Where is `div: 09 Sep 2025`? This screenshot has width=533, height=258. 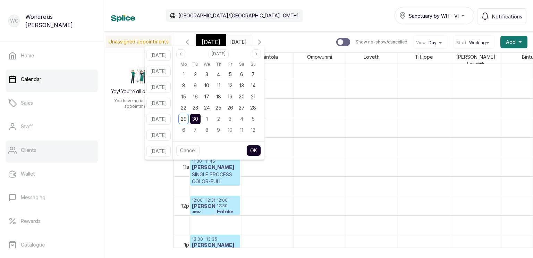
div: 09 Sep 2025 is located at coordinates (195, 85).